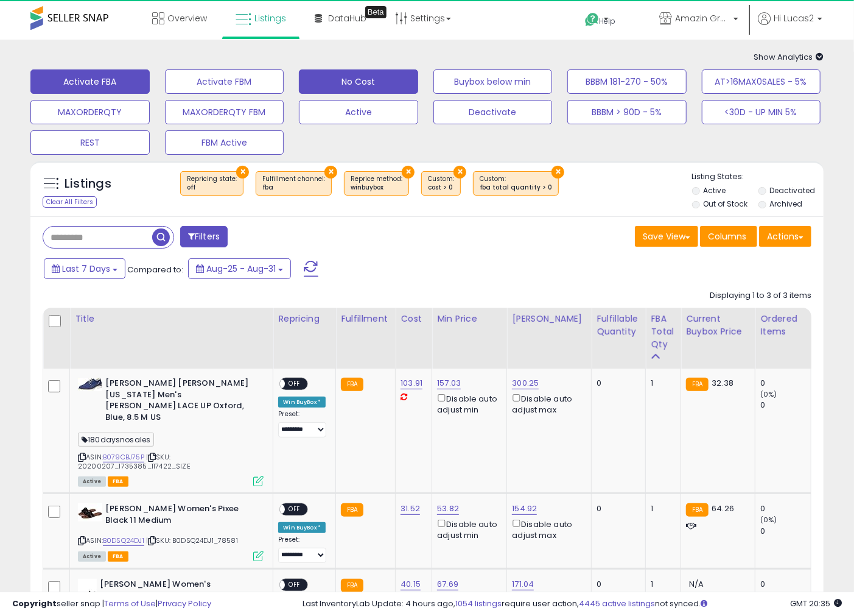 Image resolution: width=854 pixels, height=616 pixels. What do you see at coordinates (627, 112) in the screenshot?
I see `button: BBBM > 90D - 5%` at bounding box center [627, 112].